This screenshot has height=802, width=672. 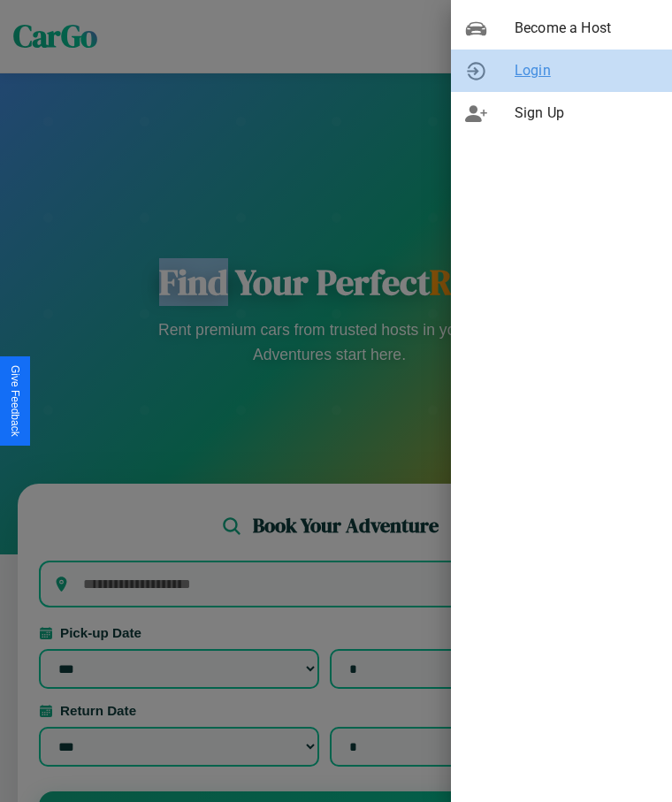 I want to click on span: Login, so click(x=587, y=71).